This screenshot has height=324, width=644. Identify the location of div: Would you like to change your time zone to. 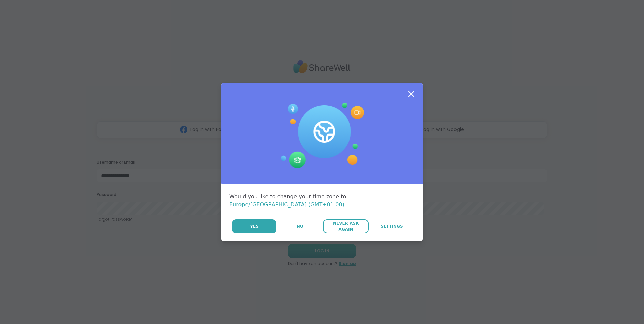
(322, 200).